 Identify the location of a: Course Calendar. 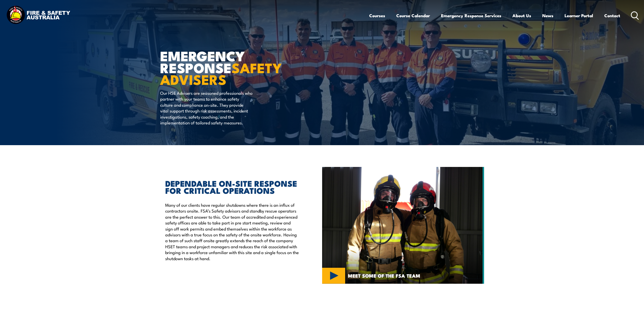
(413, 15).